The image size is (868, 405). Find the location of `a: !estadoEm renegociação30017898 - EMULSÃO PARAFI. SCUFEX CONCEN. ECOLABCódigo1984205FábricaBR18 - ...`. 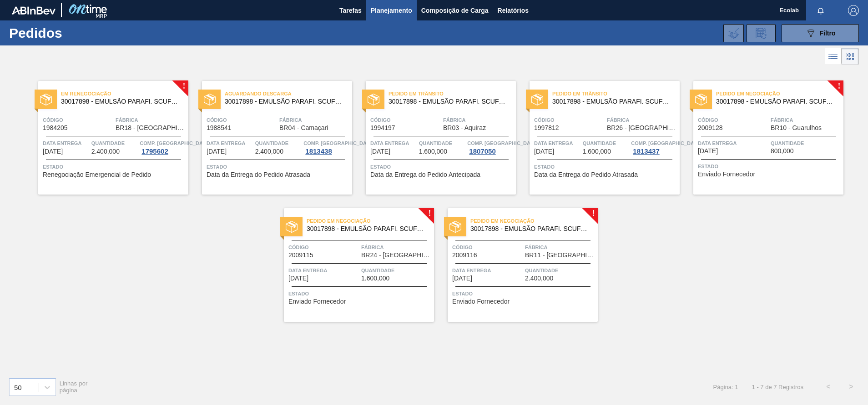

a: !estadoEm renegociação30017898 - EMULSÃO PARAFI. SCUFEX CONCEN. ECOLABCódigo1984205FábricaBR18 - ... is located at coordinates (106, 138).